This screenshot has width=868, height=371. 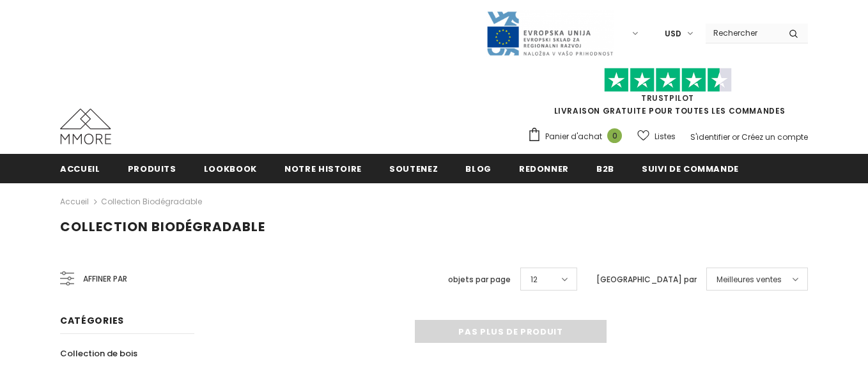 What do you see at coordinates (749, 280) in the screenshot?
I see `span: Meilleures ventes` at bounding box center [749, 280].